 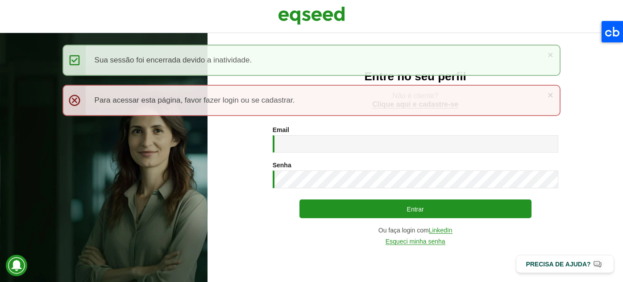 I want to click on div: Ou faça login com, so click(x=415, y=230).